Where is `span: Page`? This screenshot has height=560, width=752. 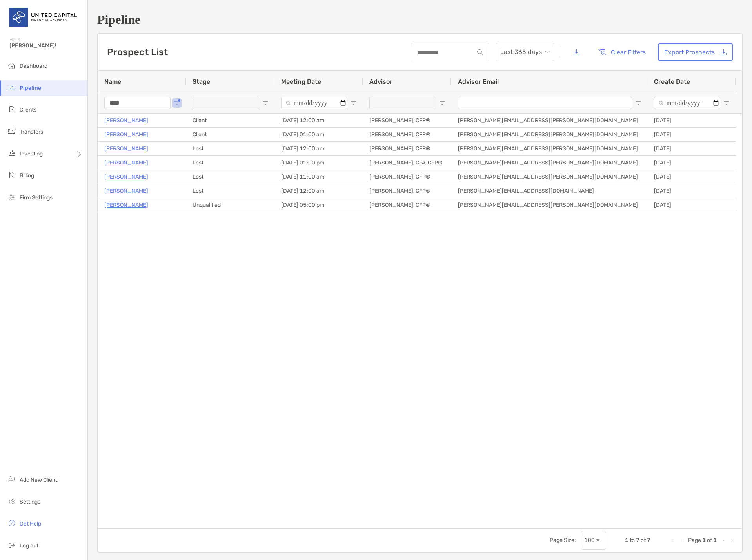 span: Page is located at coordinates (694, 540).